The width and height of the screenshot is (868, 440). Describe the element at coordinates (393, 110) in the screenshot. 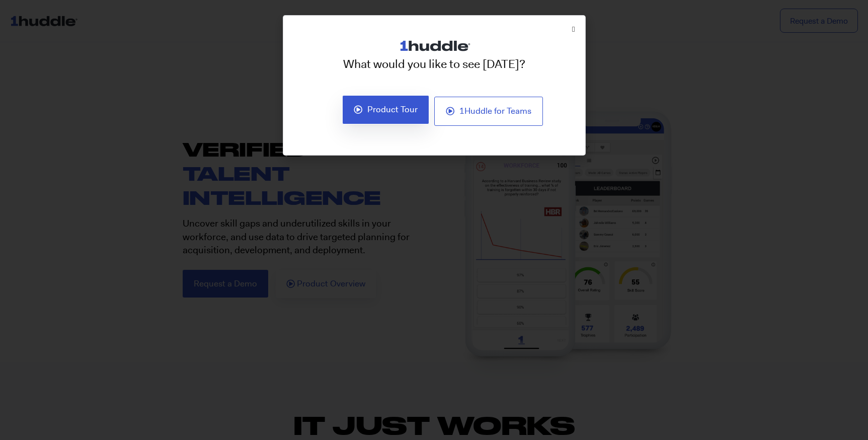

I see `span: Product Tour` at that location.